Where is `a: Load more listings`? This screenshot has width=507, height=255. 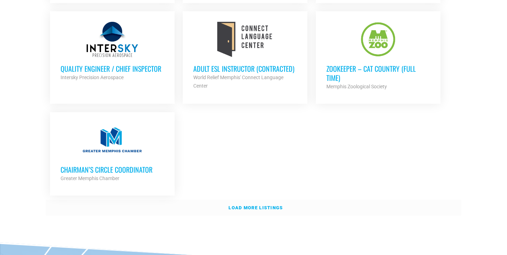
a: Load more listings is located at coordinates (253, 208).